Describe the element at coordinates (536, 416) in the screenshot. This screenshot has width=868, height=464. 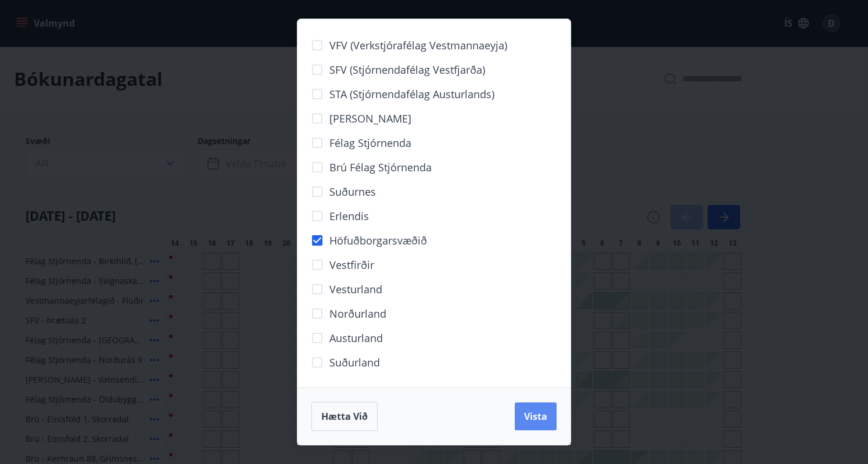
I see `span: Vista` at that location.